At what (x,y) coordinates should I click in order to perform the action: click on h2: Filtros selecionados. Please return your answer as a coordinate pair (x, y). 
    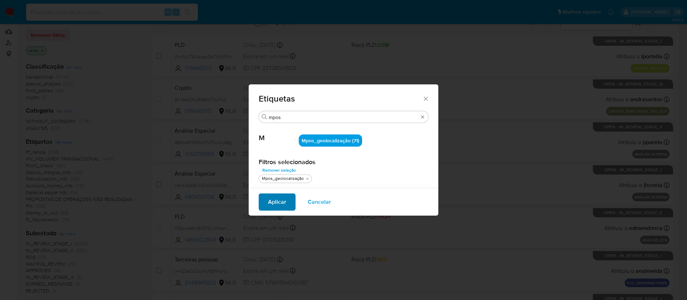
    Looking at the image, I should click on (343, 162).